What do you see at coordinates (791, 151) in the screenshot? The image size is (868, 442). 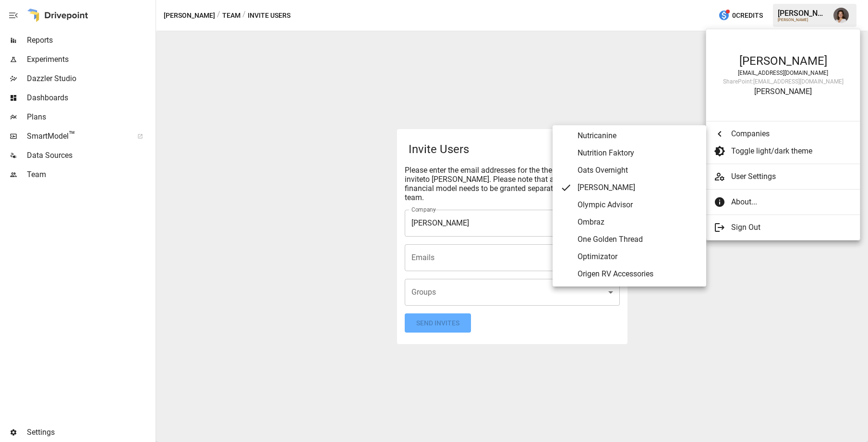 I see `span: Toggle light/dark theme` at bounding box center [791, 151].